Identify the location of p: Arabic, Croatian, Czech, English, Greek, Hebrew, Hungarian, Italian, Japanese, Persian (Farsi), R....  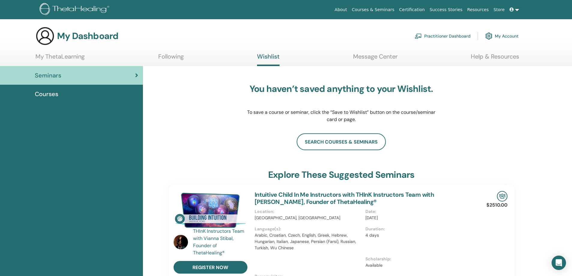
(308, 241).